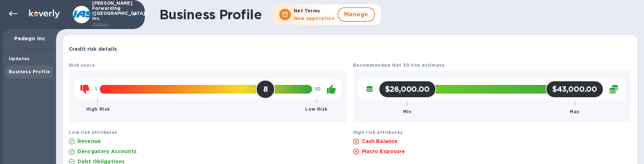  What do you see at coordinates (211, 15) in the screenshot?
I see `h1: Business Profile` at bounding box center [211, 15].